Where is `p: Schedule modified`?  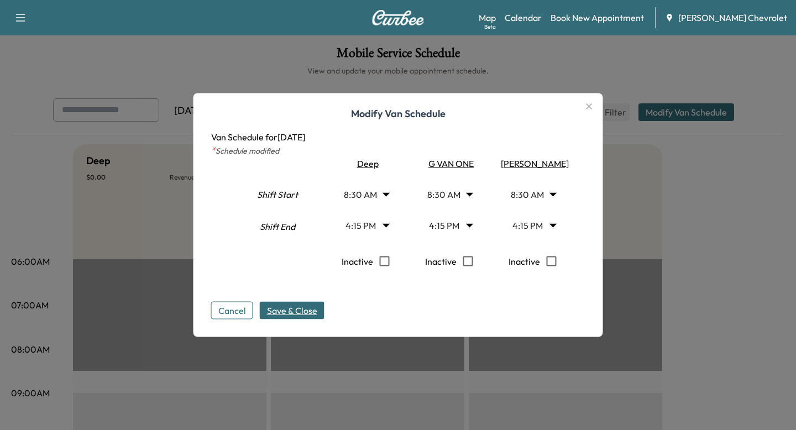
p: Schedule modified is located at coordinates (398, 150).